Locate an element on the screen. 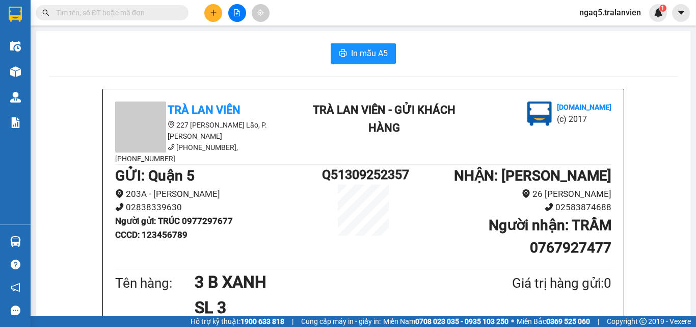  span: notification is located at coordinates (15, 287).